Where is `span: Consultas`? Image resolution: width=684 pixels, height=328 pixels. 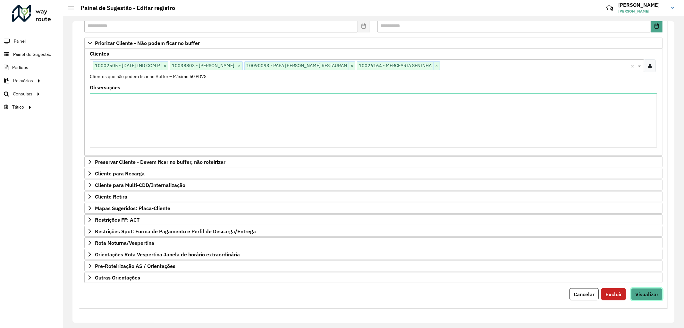 span: Consultas is located at coordinates (22, 94).